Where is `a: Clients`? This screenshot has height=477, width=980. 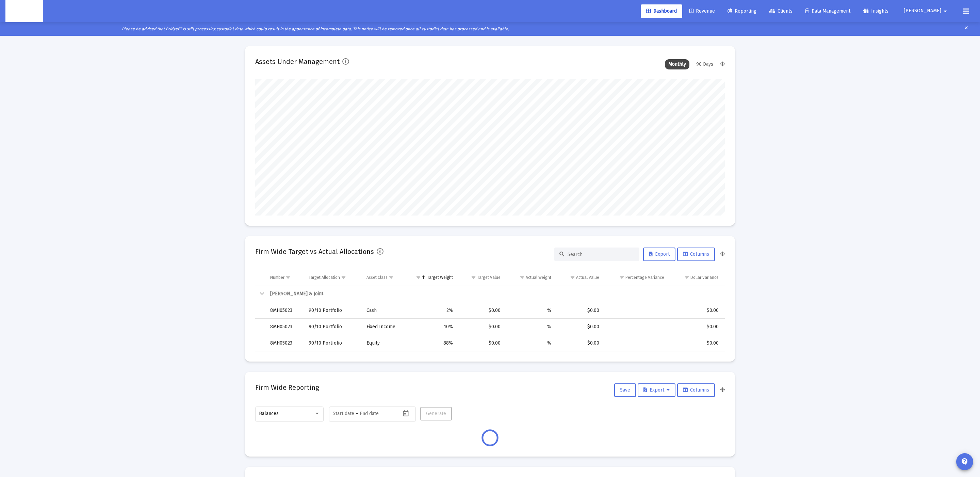
a: Clients is located at coordinates (780, 12).